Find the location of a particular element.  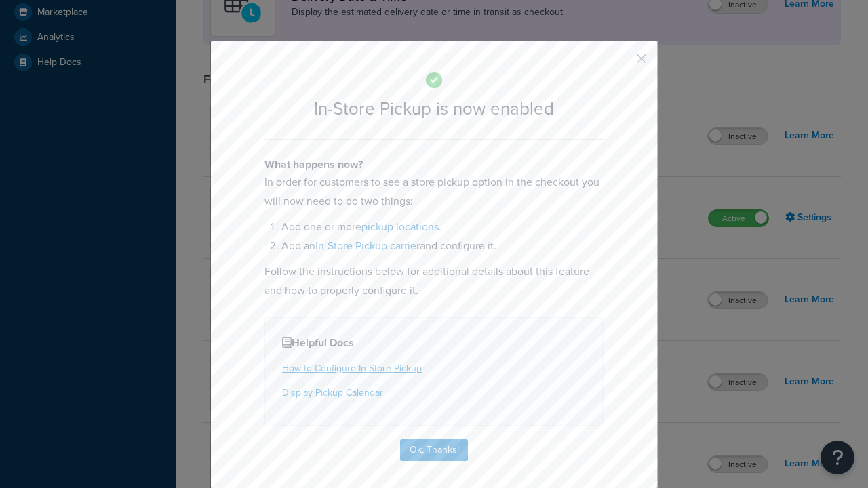

a: Display Pickup Calendar is located at coordinates (332, 392).